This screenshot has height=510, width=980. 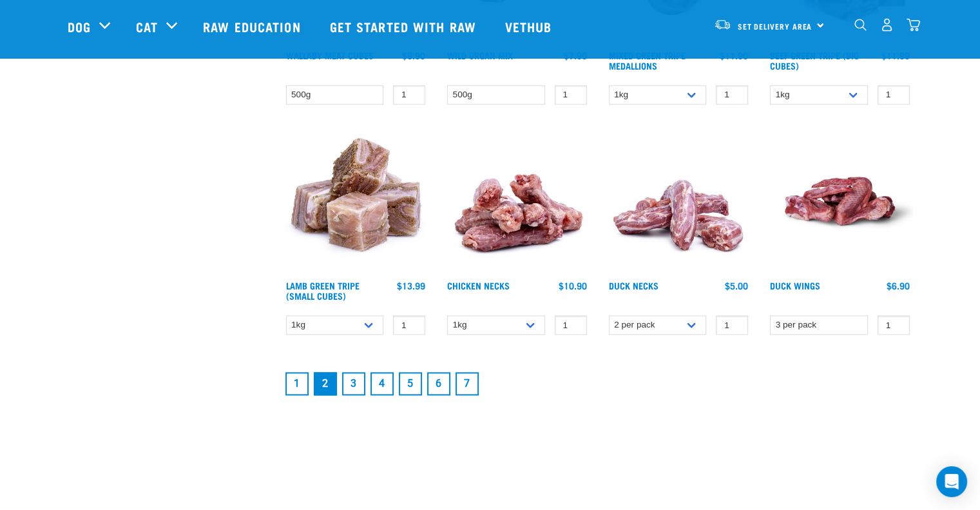 I want to click on img: home-icon-1@2x.png, so click(x=860, y=24).